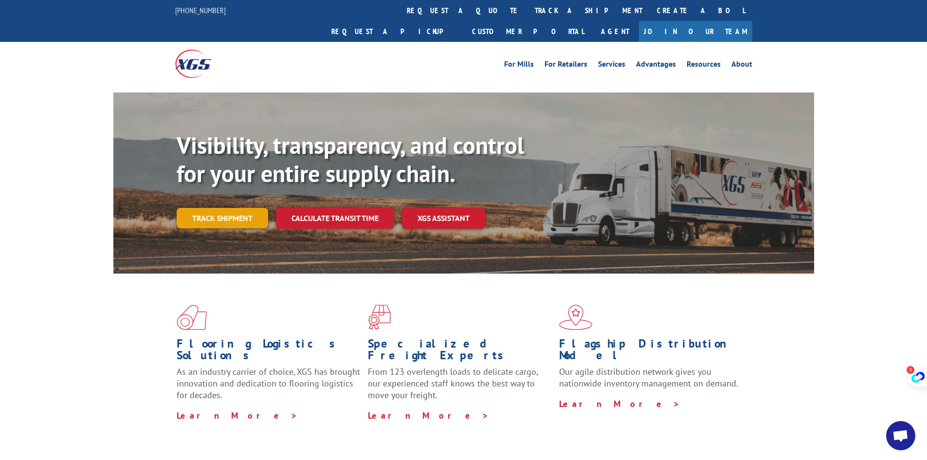  Describe the element at coordinates (394, 31) in the screenshot. I see `a: Request a pickup` at that location.